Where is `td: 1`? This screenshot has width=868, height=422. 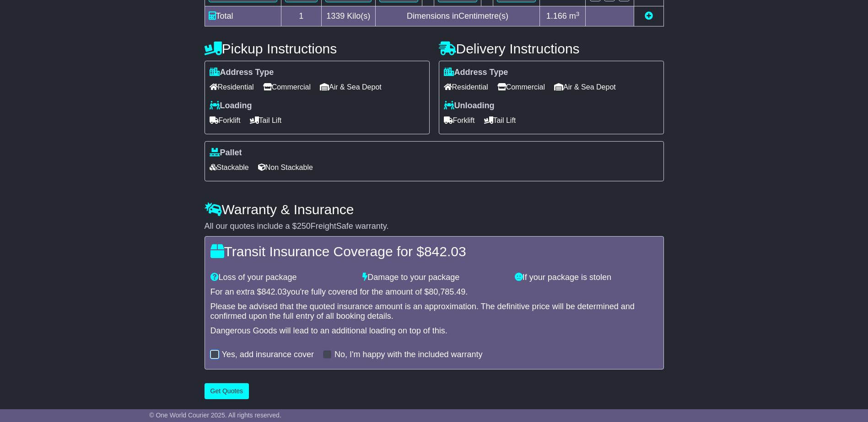 td: 1 is located at coordinates (301, 16).